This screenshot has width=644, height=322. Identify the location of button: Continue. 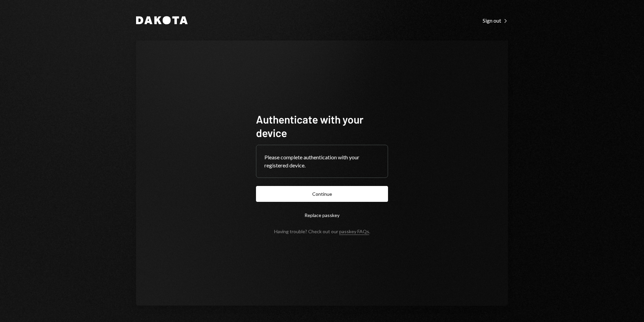
(322, 193).